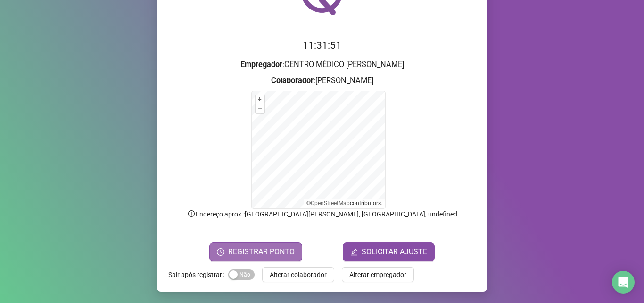 This screenshot has width=644, height=303. I want to click on strong: Empregador, so click(261, 64).